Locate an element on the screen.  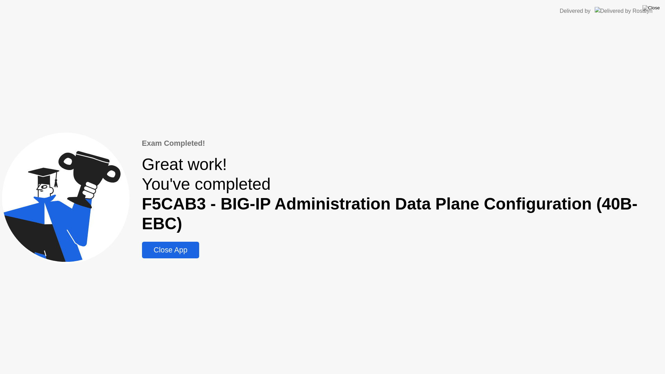
div: Exam Completed! is located at coordinates (402, 143).